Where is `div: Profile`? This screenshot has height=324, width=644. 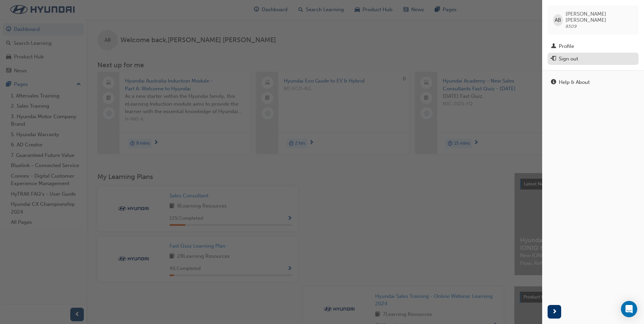
div: Profile is located at coordinates (566, 47).